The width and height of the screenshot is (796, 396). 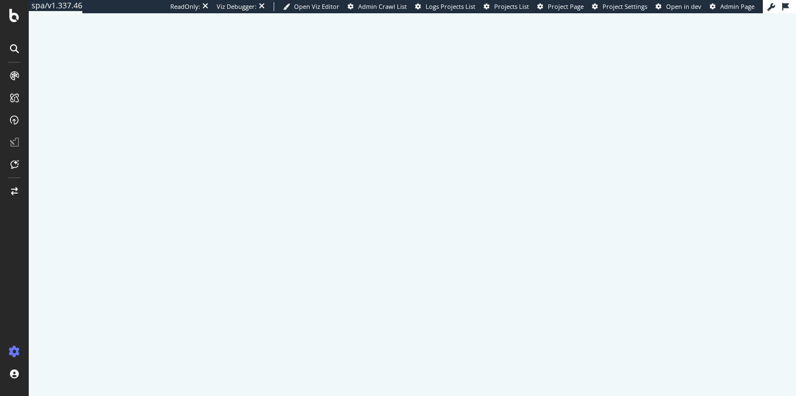 What do you see at coordinates (738, 6) in the screenshot?
I see `span: Admin Page` at bounding box center [738, 6].